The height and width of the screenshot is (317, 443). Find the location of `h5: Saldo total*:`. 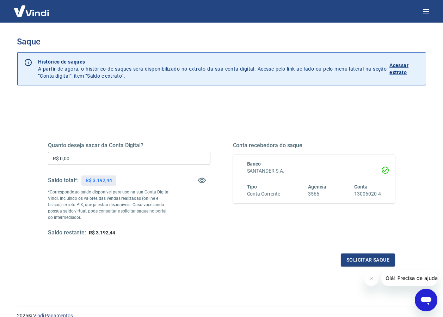

h5: Saldo total*: is located at coordinates (63, 180).